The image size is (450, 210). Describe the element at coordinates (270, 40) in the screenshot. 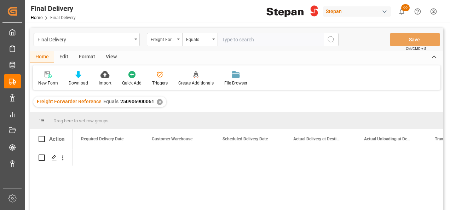

I see `input: Type to search` at that location.